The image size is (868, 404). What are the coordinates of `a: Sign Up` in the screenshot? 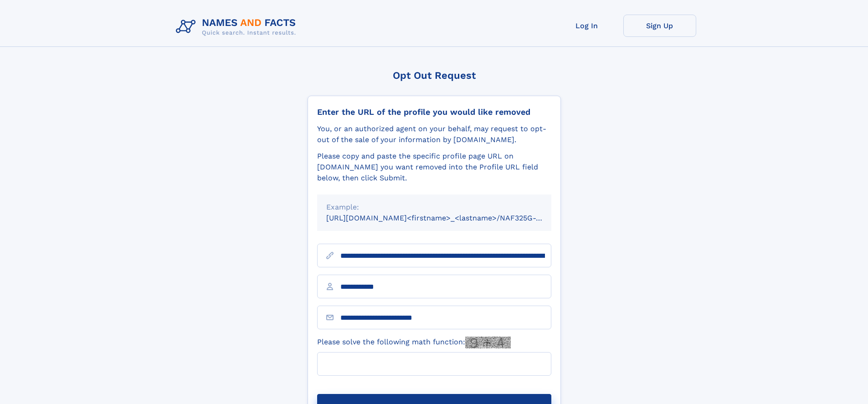 It's located at (660, 26).